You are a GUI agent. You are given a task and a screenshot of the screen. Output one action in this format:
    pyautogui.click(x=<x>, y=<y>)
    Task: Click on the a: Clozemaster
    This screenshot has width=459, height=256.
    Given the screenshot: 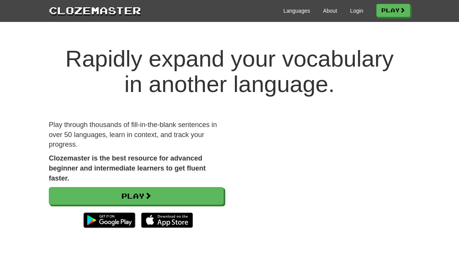 What is the action you would take?
    pyautogui.click(x=95, y=10)
    